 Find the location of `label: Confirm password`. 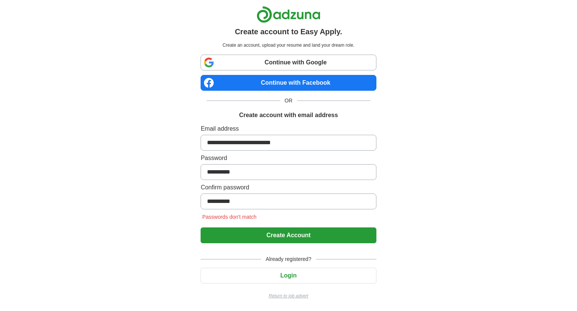

label: Confirm password is located at coordinates (288, 187).